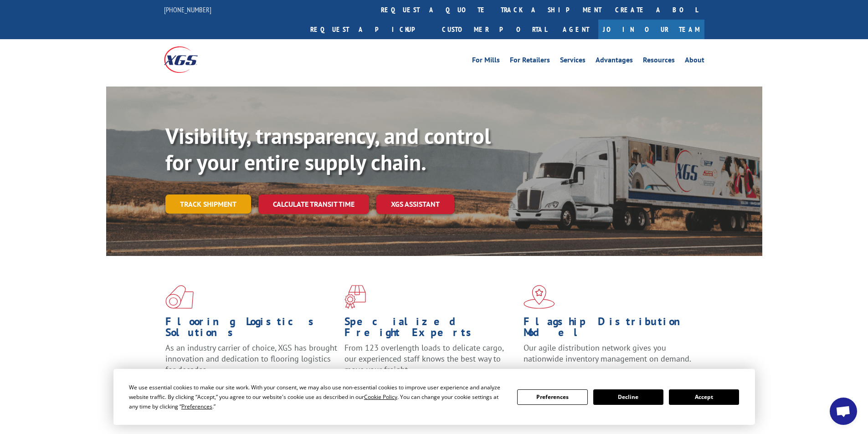  Describe the element at coordinates (651, 29) in the screenshot. I see `a: Join Our Team` at that location.